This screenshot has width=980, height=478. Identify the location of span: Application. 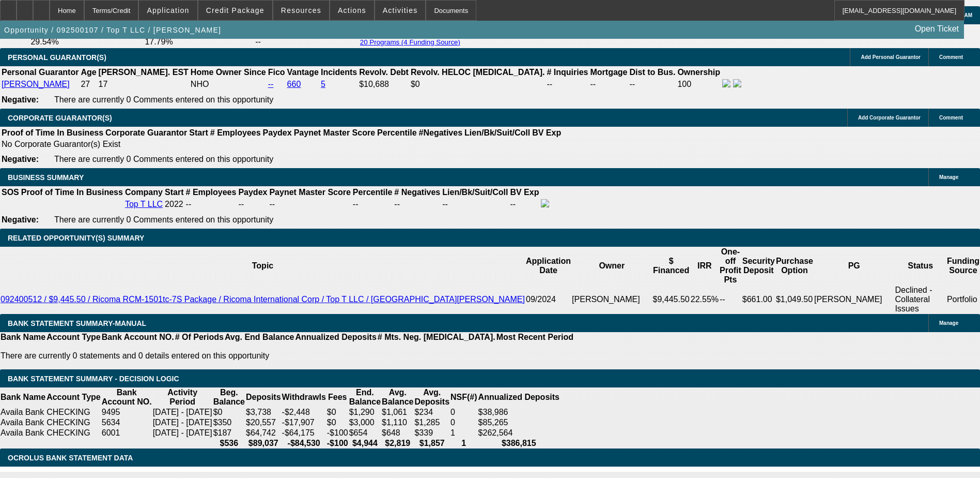
(168, 11).